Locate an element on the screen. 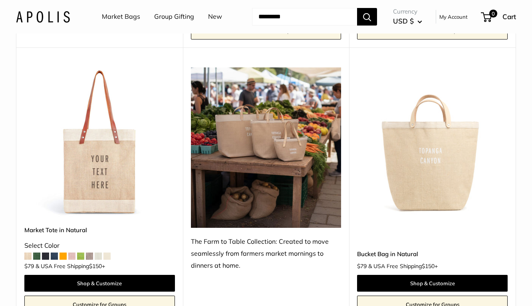  span: 0 is located at coordinates (493, 14).